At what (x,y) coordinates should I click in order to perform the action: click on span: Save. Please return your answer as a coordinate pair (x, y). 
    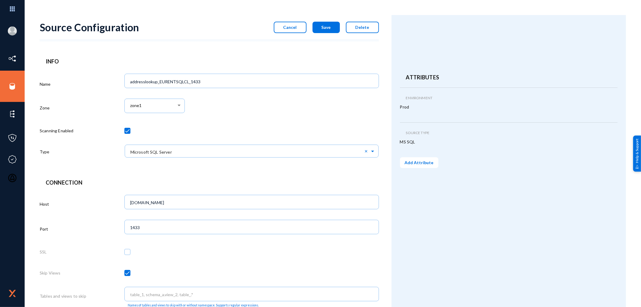
    Looking at the image, I should click on (326, 27).